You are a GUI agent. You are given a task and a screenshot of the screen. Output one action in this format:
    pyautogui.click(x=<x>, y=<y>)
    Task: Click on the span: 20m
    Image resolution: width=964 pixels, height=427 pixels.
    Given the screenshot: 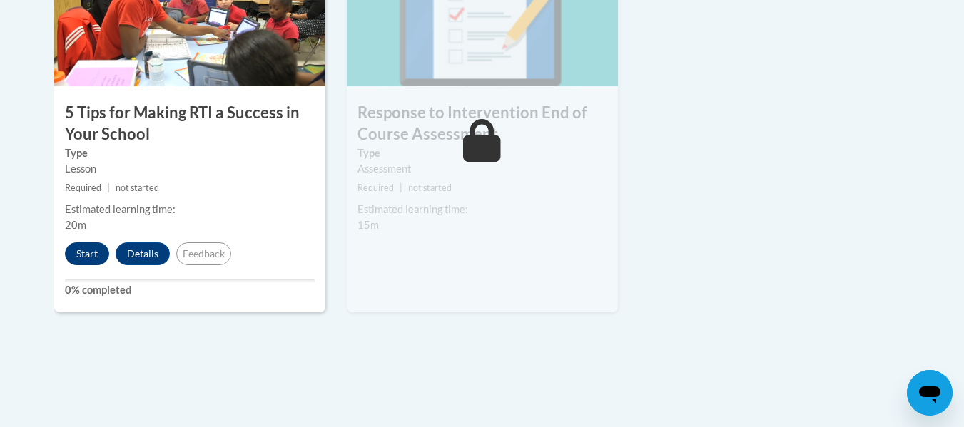 What is the action you would take?
    pyautogui.click(x=76, y=225)
    